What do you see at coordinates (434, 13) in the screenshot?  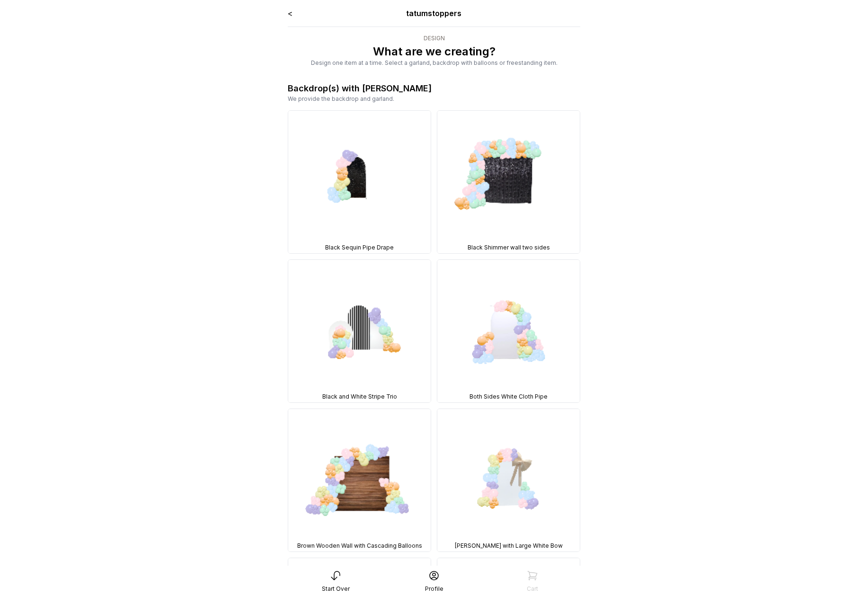 I see `div: tatumstoppers` at bounding box center [434, 13].